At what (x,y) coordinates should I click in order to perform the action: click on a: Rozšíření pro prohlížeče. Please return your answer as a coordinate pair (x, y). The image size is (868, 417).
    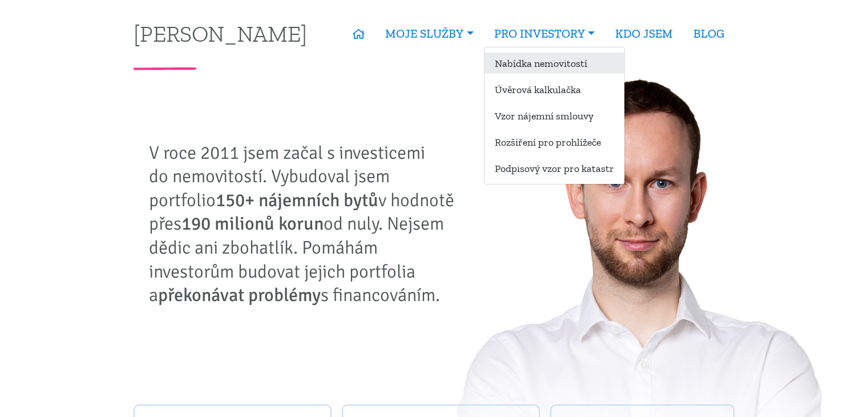
    Looking at the image, I should click on (554, 141).